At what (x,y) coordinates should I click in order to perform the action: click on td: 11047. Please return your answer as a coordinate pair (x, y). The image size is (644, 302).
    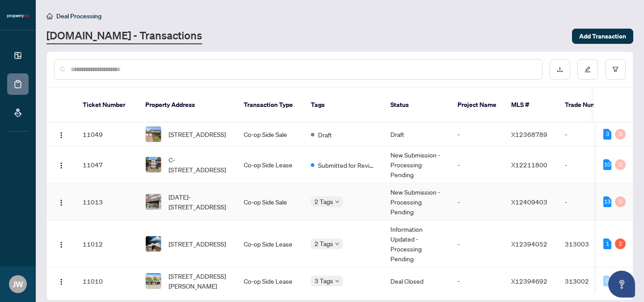
    Looking at the image, I should click on (107, 165).